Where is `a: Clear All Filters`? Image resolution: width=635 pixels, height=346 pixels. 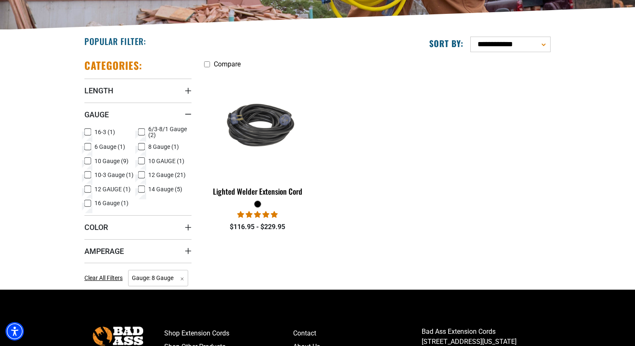
a: Clear All Filters is located at coordinates (105, 278).